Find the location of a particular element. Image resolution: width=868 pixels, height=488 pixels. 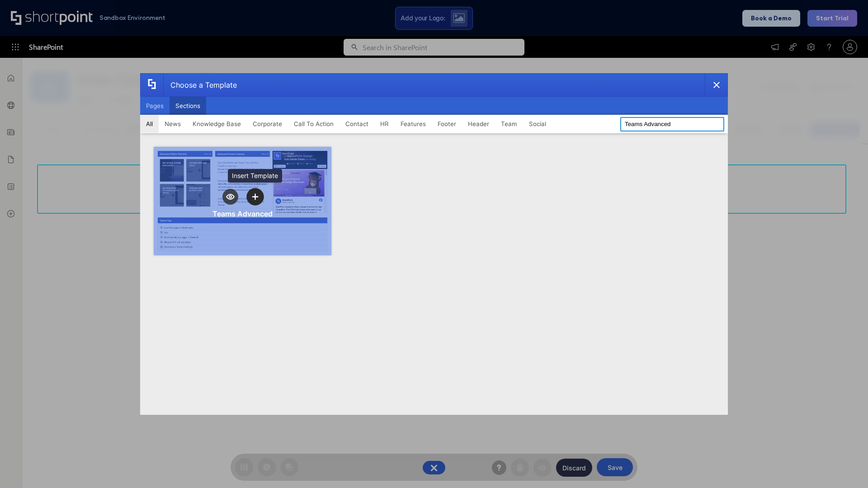

button: Sections is located at coordinates (187, 106).